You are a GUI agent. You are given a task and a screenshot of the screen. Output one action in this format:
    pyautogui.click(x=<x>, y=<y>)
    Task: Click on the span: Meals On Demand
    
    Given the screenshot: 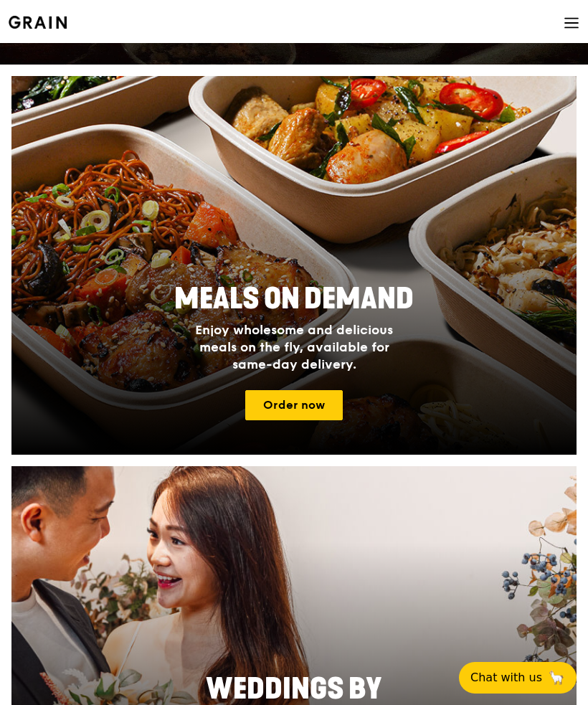 What is the action you would take?
    pyautogui.click(x=294, y=299)
    